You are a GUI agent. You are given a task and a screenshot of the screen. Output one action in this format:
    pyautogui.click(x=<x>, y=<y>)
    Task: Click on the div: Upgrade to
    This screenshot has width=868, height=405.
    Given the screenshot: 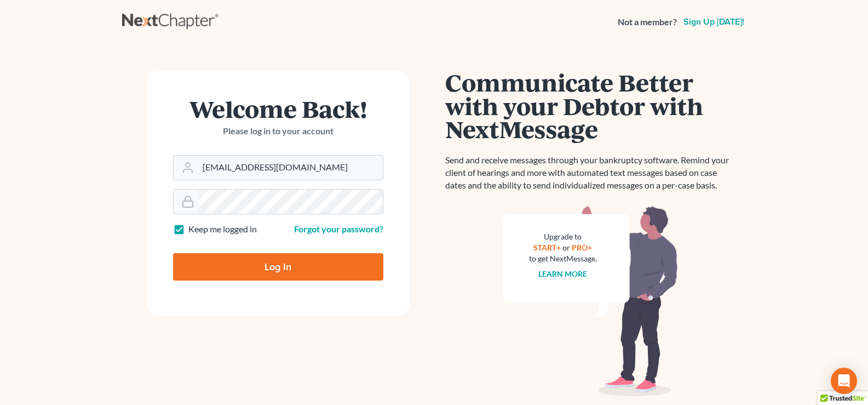 What is the action you would take?
    pyautogui.click(x=563, y=237)
    